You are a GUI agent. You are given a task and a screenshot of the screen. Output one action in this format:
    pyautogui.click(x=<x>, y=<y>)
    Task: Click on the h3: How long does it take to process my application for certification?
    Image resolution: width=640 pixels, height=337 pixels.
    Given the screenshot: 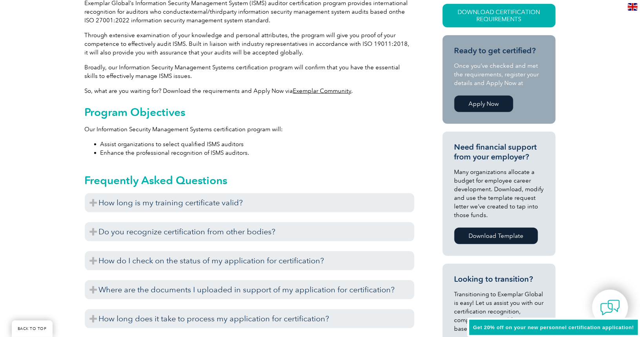 What is the action you would take?
    pyautogui.click(x=250, y=319)
    